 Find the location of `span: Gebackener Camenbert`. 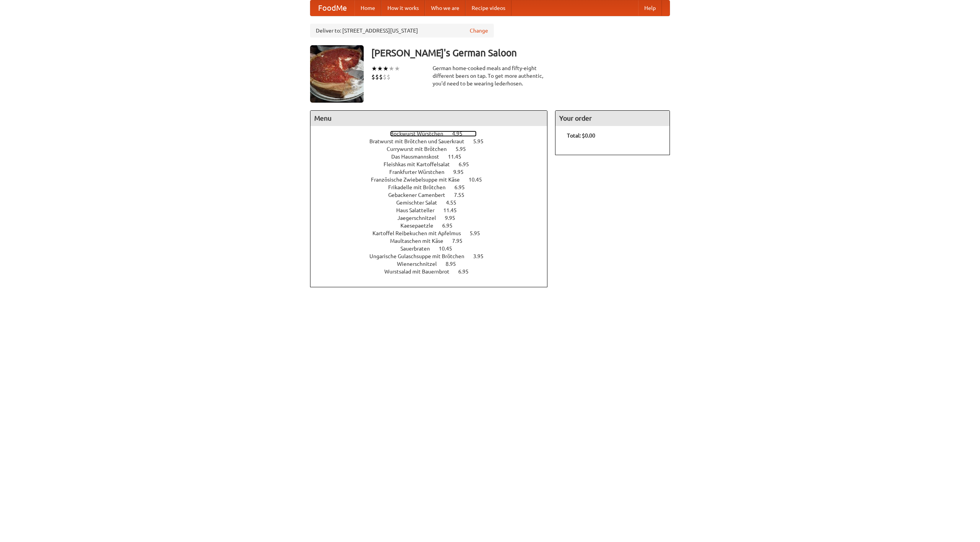

span: Gebackener Camenbert is located at coordinates (420, 195).